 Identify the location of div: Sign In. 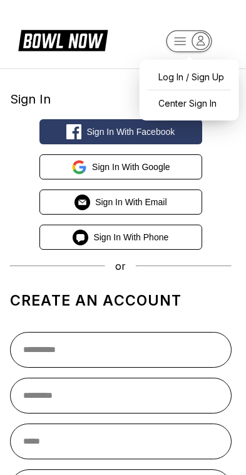
(121, 99).